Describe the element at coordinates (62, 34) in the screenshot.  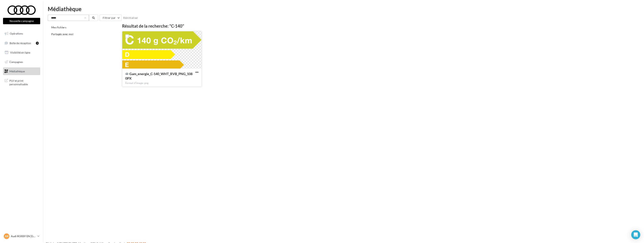
I see `span: Partagés avec moi` at that location.